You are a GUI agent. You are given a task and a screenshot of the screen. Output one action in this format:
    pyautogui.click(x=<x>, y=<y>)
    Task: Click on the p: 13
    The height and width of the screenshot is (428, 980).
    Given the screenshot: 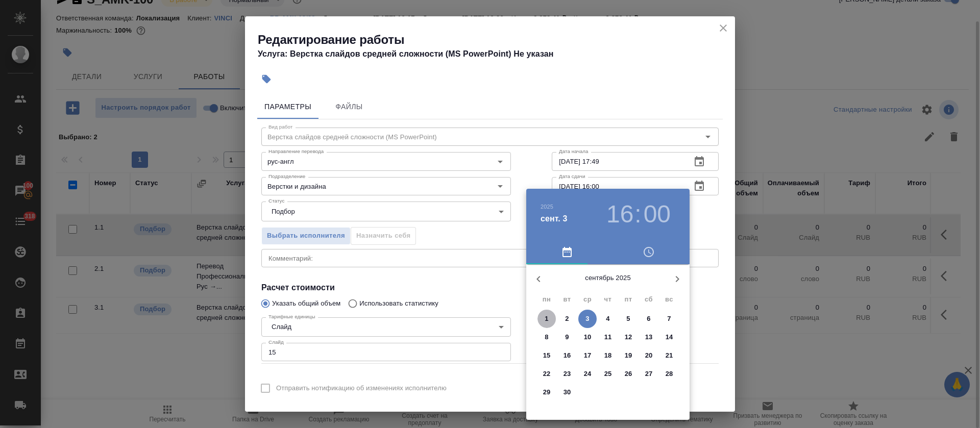 What is the action you would take?
    pyautogui.click(x=649, y=338)
    